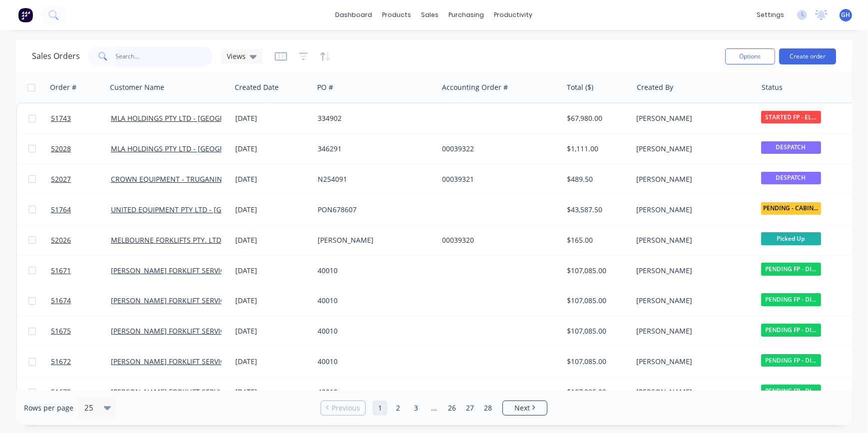  What do you see at coordinates (373, 210) in the screenshot?
I see `div: PON678607` at bounding box center [373, 210].